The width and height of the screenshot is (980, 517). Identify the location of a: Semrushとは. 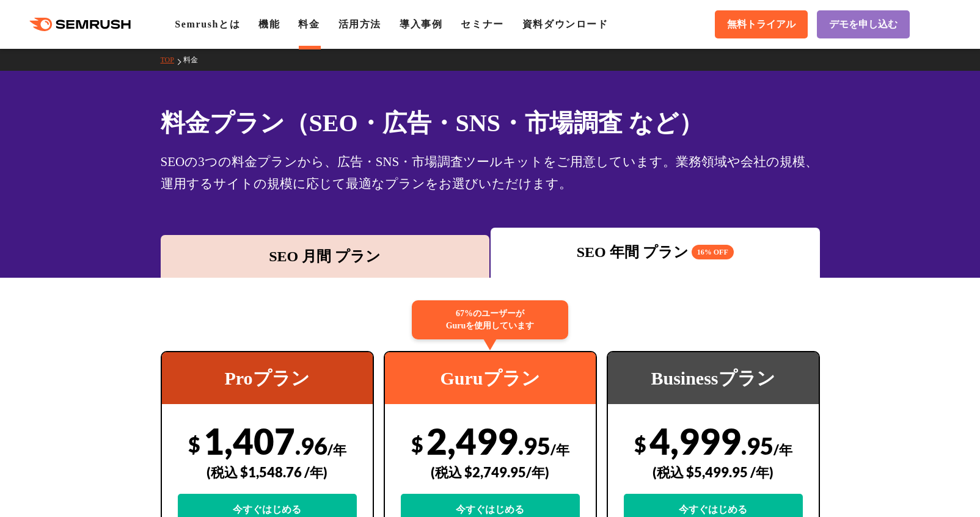
(207, 24).